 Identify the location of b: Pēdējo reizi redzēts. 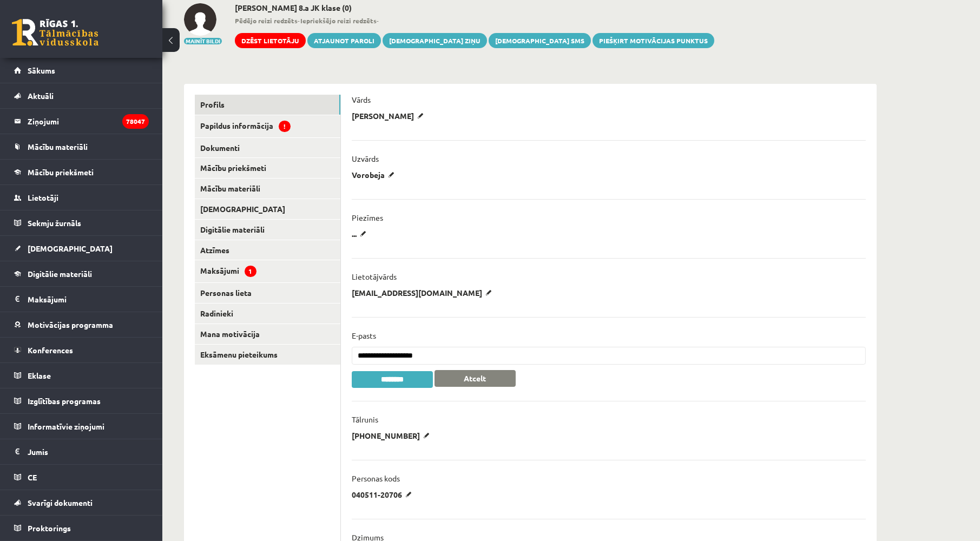
(266, 20).